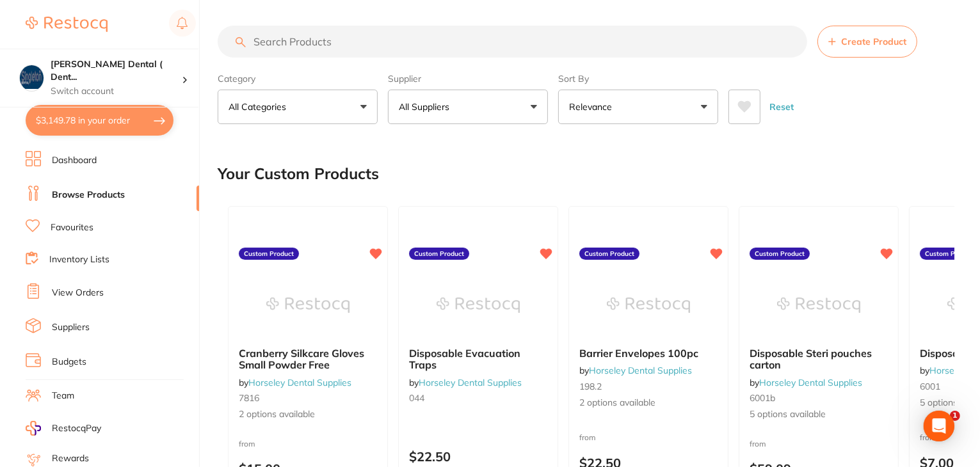 The image size is (980, 467). What do you see at coordinates (478, 305) in the screenshot?
I see `img: Disposable Evacuation Traps` at bounding box center [478, 305].